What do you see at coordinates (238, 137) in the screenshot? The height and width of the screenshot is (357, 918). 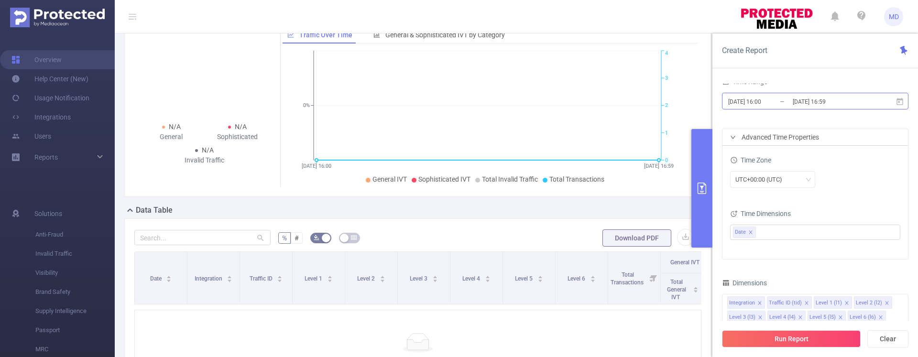 I see `div: Sophisticated` at bounding box center [238, 137].